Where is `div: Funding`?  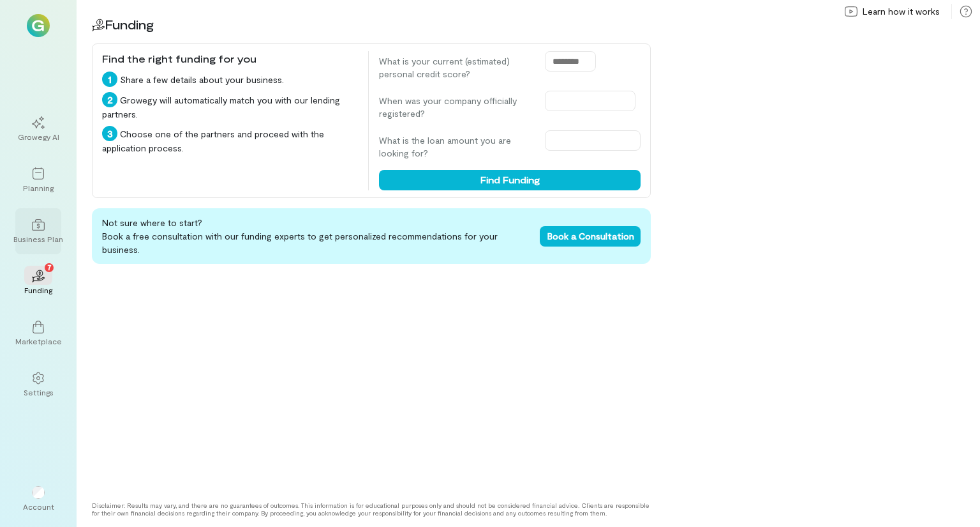 div: Funding is located at coordinates (38, 290).